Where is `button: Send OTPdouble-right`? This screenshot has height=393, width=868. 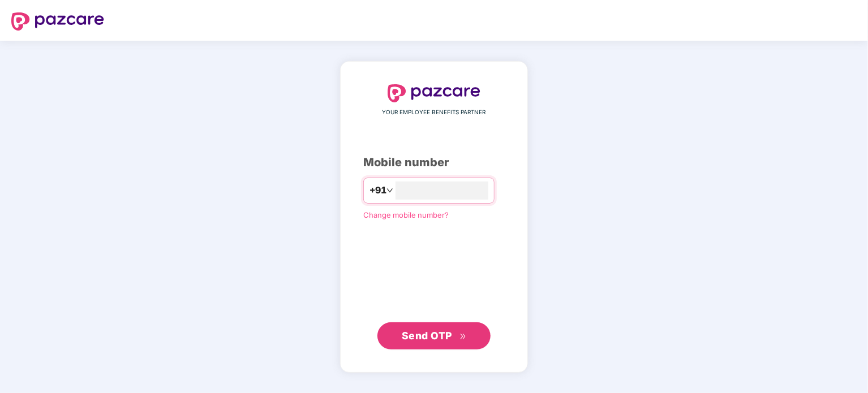
button: Send OTPdouble-right is located at coordinates (434, 336).